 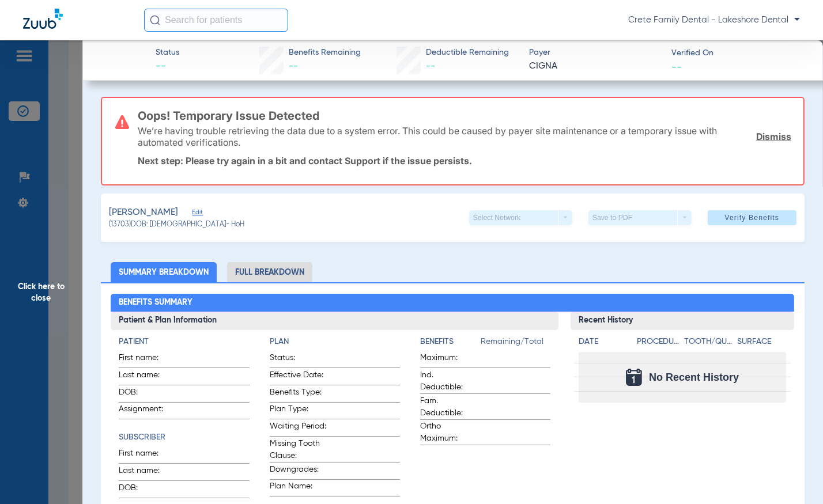 What do you see at coordinates (324, 52) in the screenshot?
I see `span: Benefits Remaining` at bounding box center [324, 52].